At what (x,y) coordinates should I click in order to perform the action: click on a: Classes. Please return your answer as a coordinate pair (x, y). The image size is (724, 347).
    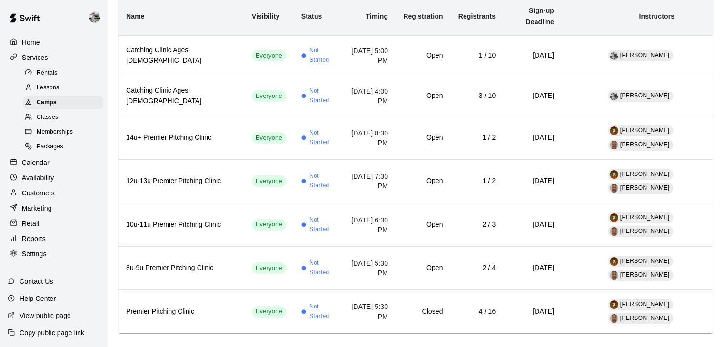
    Looking at the image, I should click on (65, 118).